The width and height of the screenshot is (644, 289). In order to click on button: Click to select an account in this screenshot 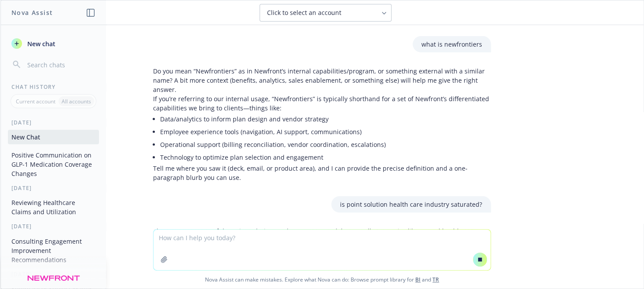, I will do `click(325, 13)`.